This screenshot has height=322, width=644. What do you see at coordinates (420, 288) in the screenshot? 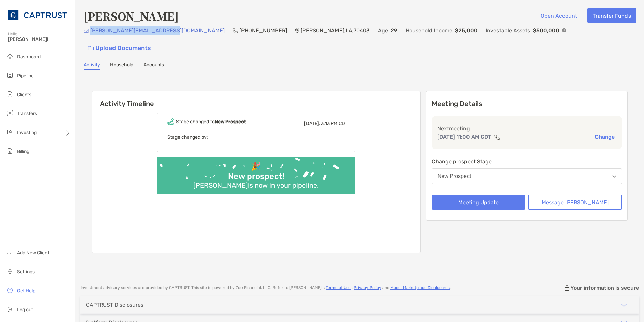
I see `a: Model Marketplace Disclosures` at bounding box center [420, 288].